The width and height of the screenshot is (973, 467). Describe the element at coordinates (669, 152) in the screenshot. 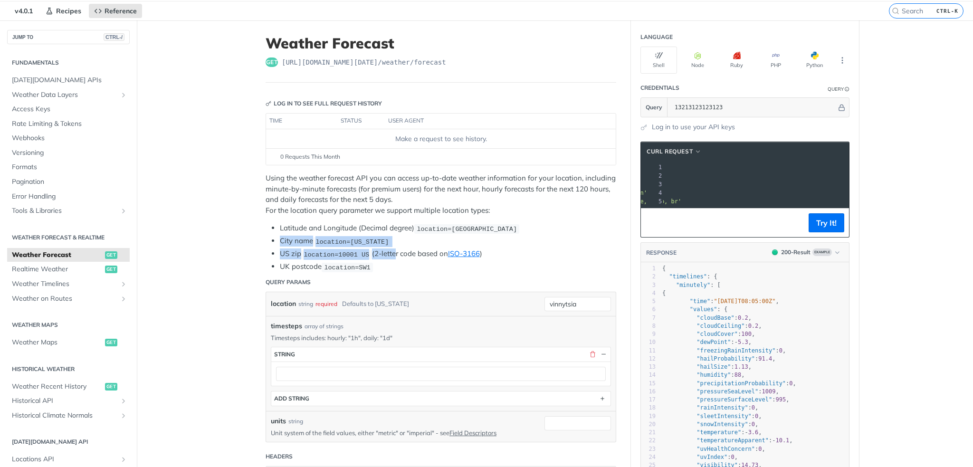

I see `span: cURL Request` at that location.